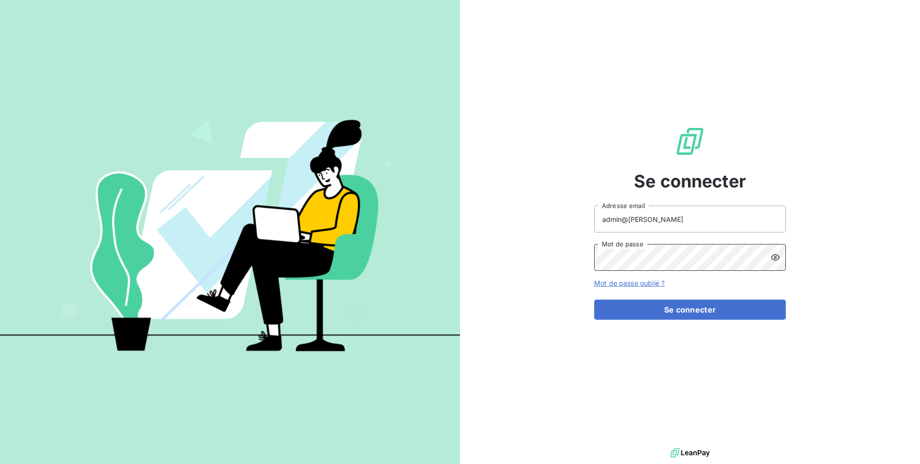 This screenshot has width=920, height=464. Describe the element at coordinates (629, 283) in the screenshot. I see `a: Mot de passe oublié ?` at that location.